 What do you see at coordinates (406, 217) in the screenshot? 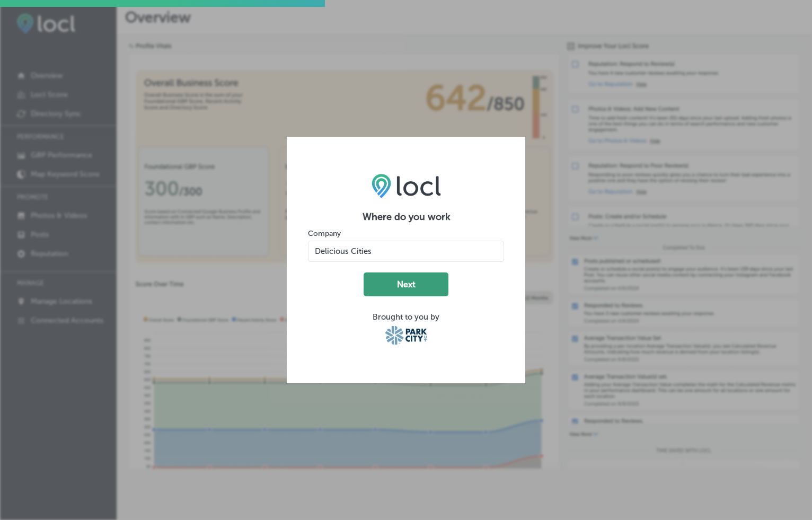
I see `h2: Where do you work` at bounding box center [406, 217].